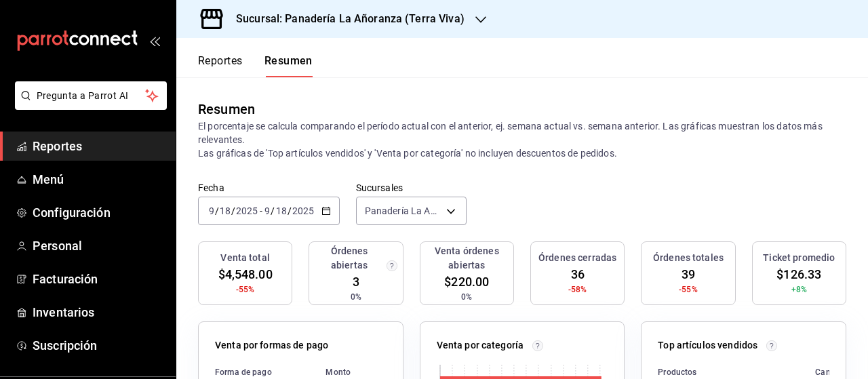 This screenshot has height=379, width=868. I want to click on span: Pregunta a Parrot AI, so click(91, 96).